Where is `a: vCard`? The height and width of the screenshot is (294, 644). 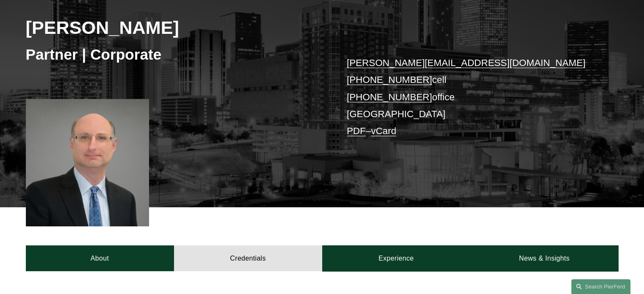
a: vCard is located at coordinates (384, 131).